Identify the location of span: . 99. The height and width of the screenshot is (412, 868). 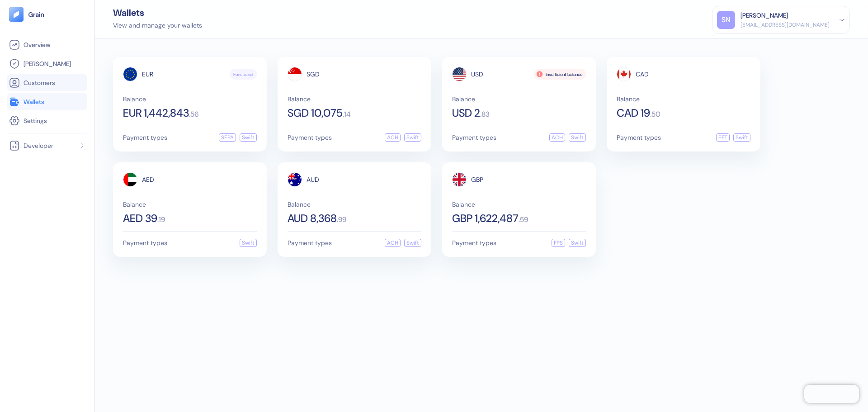
(342, 220).